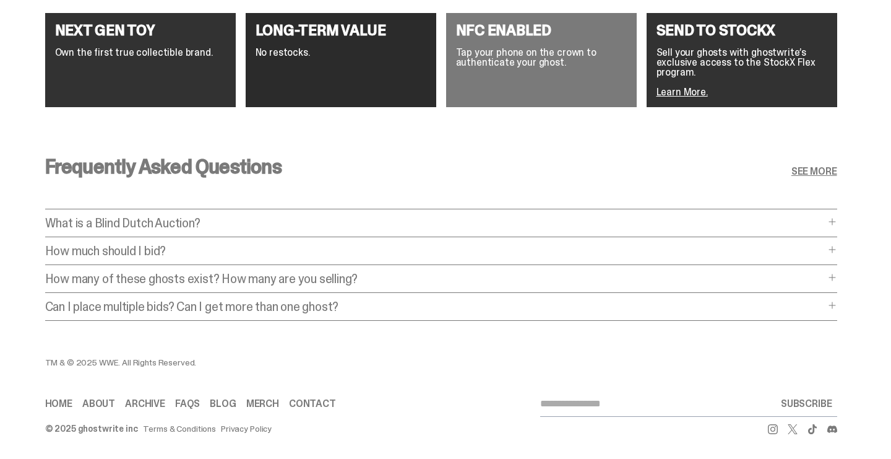 This screenshot has height=459, width=891. I want to click on a: Contact, so click(312, 403).